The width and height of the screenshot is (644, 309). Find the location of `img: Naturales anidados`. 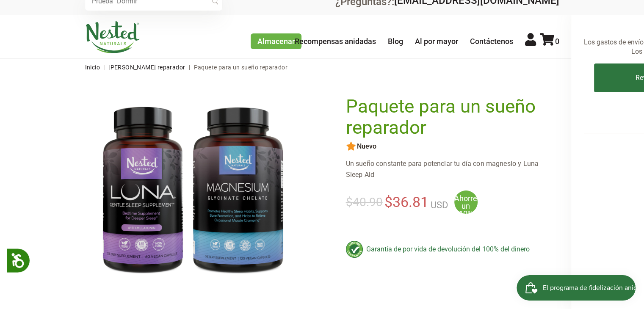

img: Naturales anidados is located at coordinates (113, 37).